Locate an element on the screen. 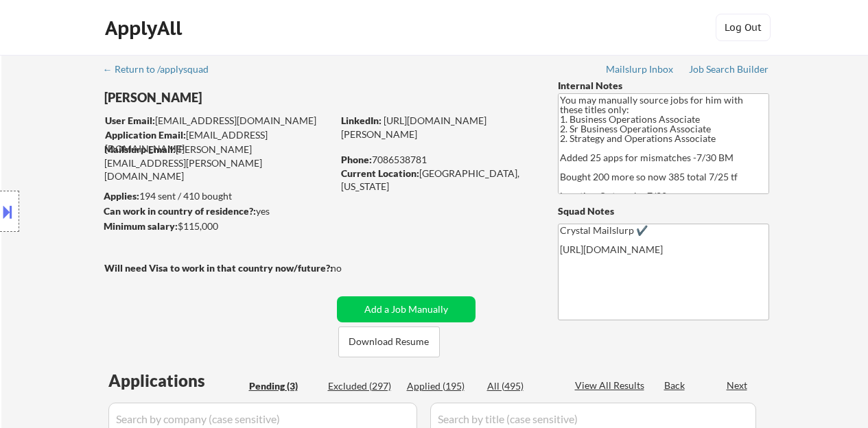 Image resolution: width=868 pixels, height=428 pixels. strong: LinkedIn: is located at coordinates (361, 120).